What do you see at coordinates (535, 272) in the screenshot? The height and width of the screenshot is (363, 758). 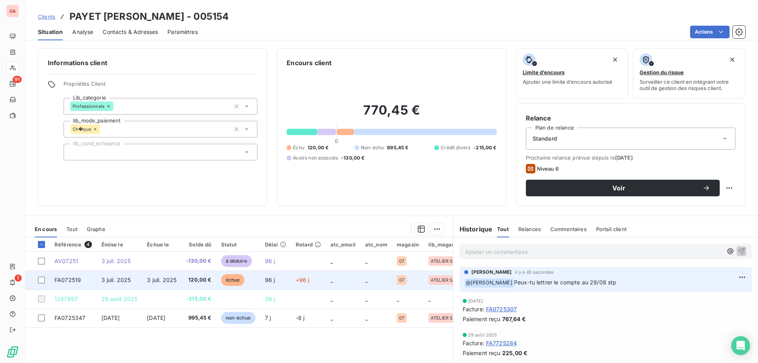 I see `span: il y a 45 secondes` at bounding box center [535, 272].